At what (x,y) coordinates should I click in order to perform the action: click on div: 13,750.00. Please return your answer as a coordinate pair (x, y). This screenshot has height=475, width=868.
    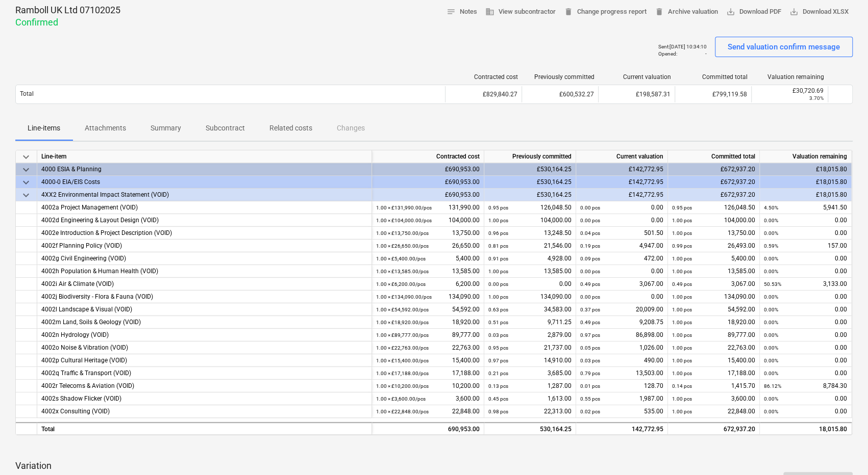
    Looking at the image, I should click on (713, 233).